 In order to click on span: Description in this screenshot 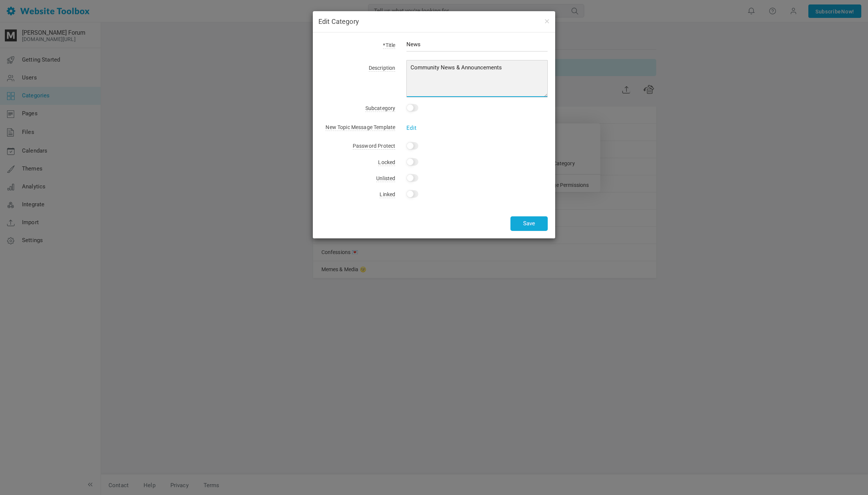, I will do `click(382, 68)`.